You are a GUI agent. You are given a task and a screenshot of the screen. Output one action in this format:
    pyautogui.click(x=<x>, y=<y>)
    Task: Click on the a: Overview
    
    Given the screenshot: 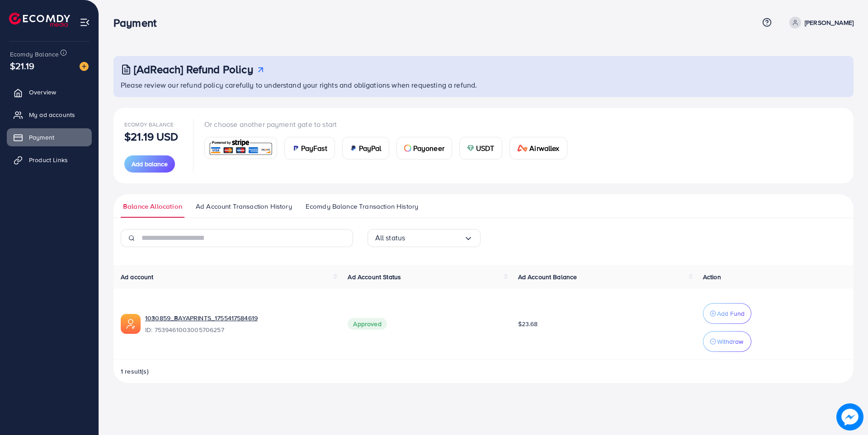 What is the action you would take?
    pyautogui.click(x=49, y=92)
    